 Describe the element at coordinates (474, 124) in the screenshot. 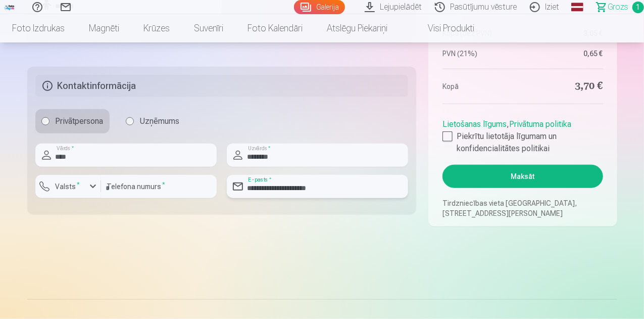

I see `a: Lietošanas līgums` at that location.